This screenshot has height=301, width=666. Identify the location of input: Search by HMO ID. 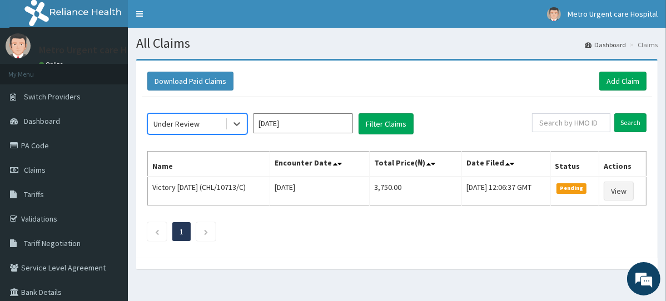
(571, 123).